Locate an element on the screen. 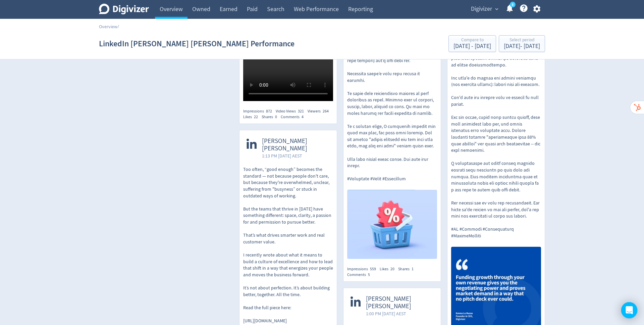 The image size is (644, 325). a: 5 is located at coordinates (513, 4).